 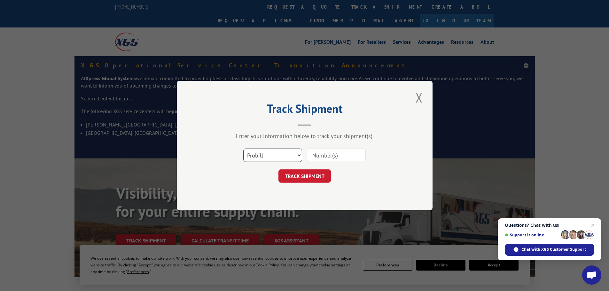 I want to click on a: Open chat, so click(x=592, y=275).